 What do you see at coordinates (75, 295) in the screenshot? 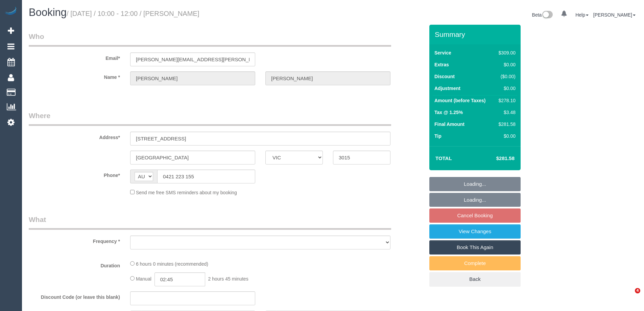
I see `label: Discount Code (or leave this blank)` at bounding box center [75, 295].